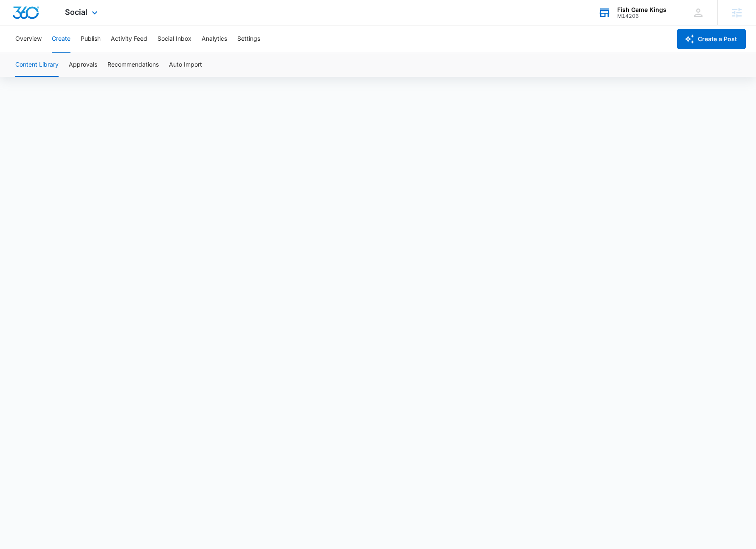 The image size is (756, 549). What do you see at coordinates (711, 39) in the screenshot?
I see `button: Create a Post` at bounding box center [711, 39].